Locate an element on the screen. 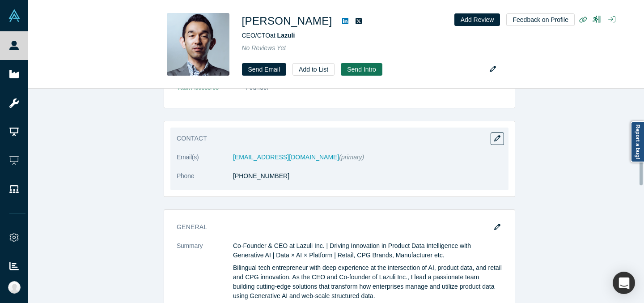 The image size is (644, 303). dt: Phone is located at coordinates (205, 181).